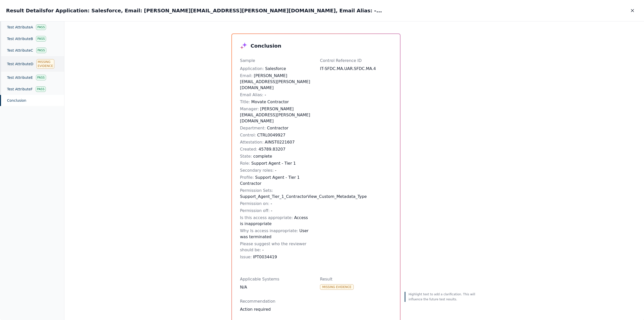 This screenshot has width=644, height=320. I want to click on span: Application :, so click(252, 69).